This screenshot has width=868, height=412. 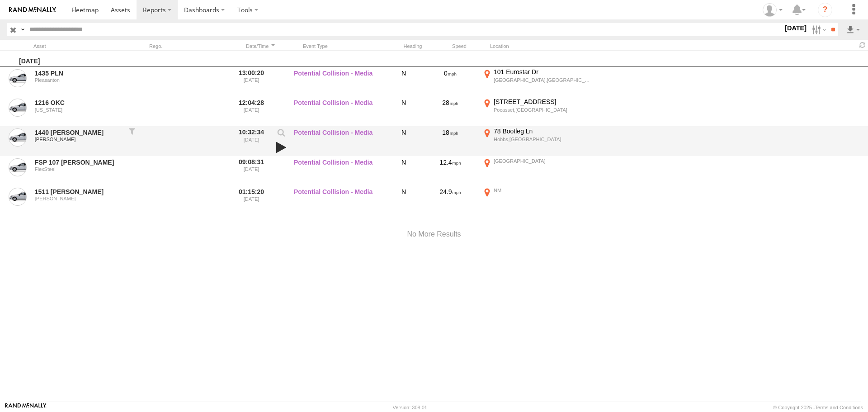 What do you see at coordinates (853, 29) in the screenshot?
I see `label: Export results as...` at bounding box center [853, 29].